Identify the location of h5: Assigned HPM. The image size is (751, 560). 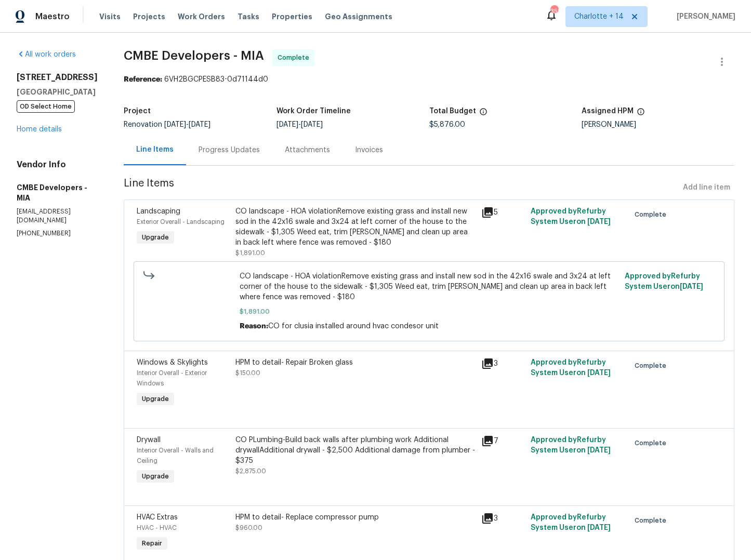
(607, 111).